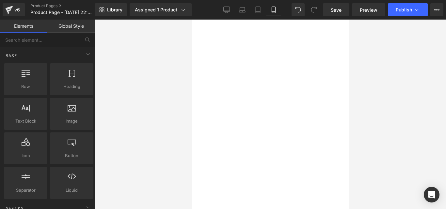 Image resolution: width=446 pixels, height=209 pixels. I want to click on div: Assigned 1 Product, so click(161, 10).